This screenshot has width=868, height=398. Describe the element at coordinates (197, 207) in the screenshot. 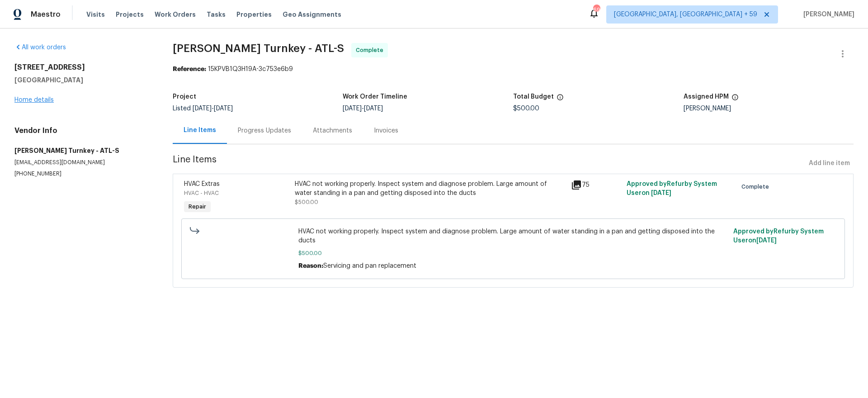

I see `span: Repair` at that location.